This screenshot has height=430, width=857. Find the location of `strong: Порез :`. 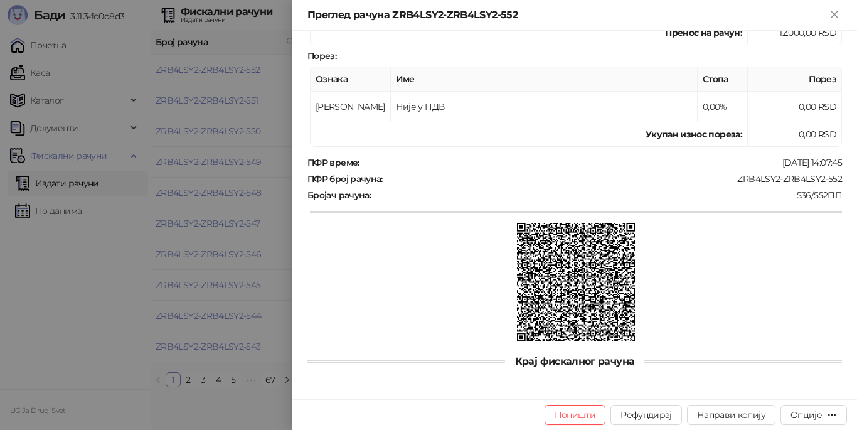

strong: Порез : is located at coordinates (322, 56).